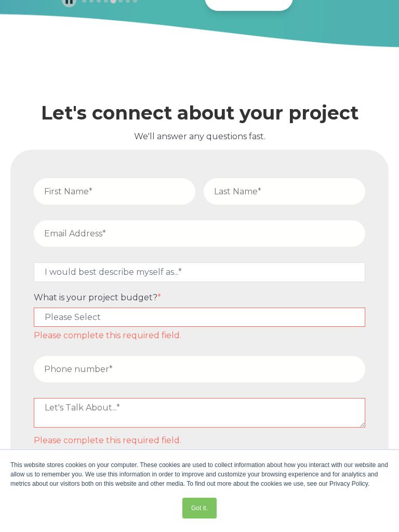 This screenshot has width=399, height=532. What do you see at coordinates (114, 191) in the screenshot?
I see `input: First Name*` at bounding box center [114, 191].